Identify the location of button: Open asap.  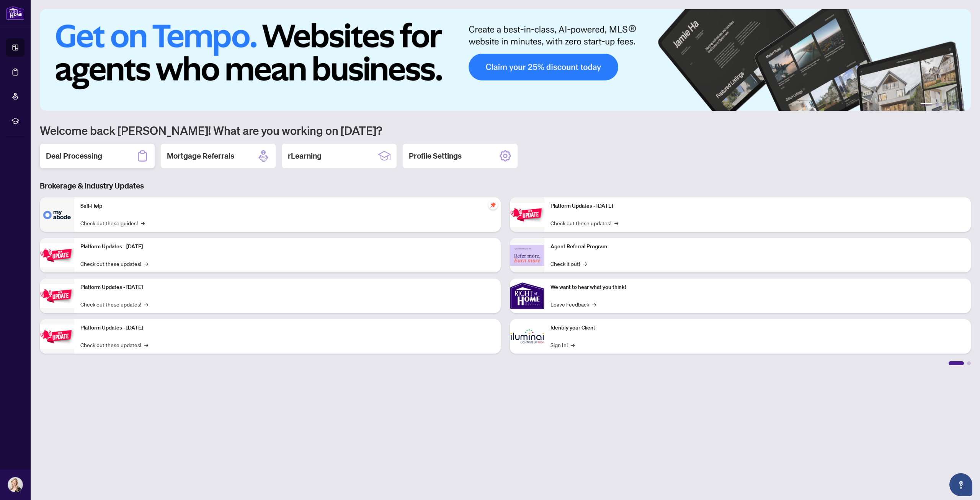
(961, 484).